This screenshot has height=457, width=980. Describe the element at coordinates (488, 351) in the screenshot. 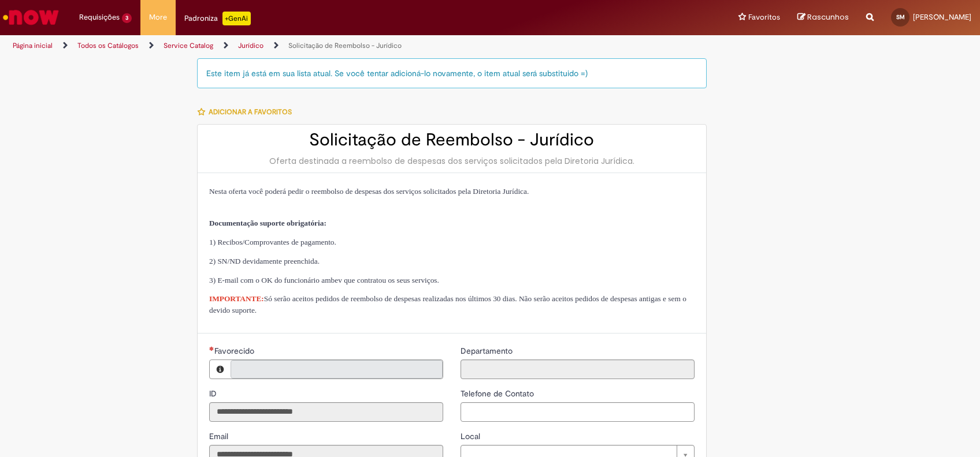

I see `label: Somente leitura - Departamento` at that location.